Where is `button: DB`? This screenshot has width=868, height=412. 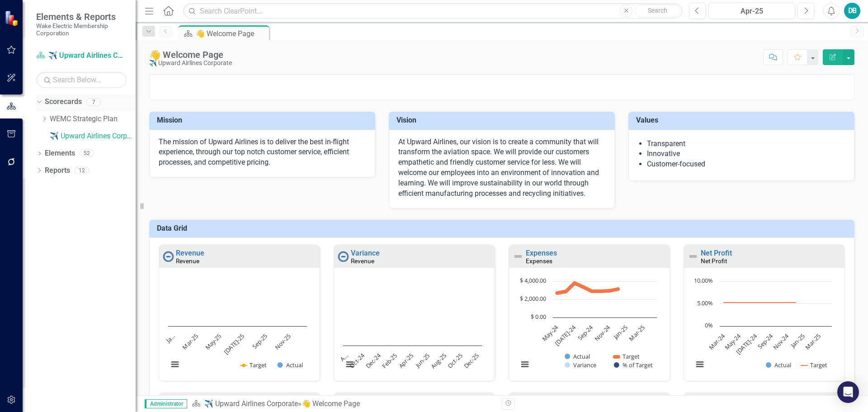
button: DB is located at coordinates (852, 11).